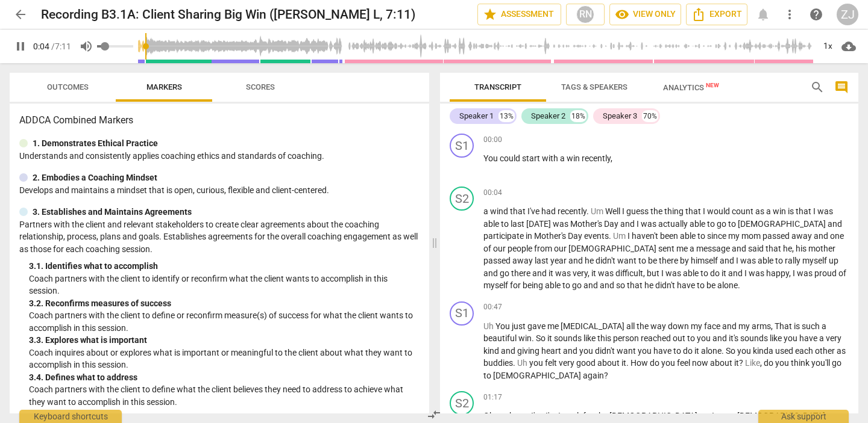 The width and height of the screenshot is (868, 423). Describe the element at coordinates (95, 143) in the screenshot. I see `p: 1. Demonstrates Ethical Practice` at that location.